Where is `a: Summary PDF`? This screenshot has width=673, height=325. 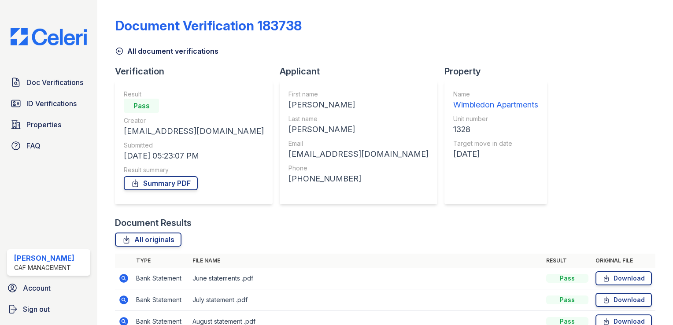 a: Summary PDF is located at coordinates (161, 183).